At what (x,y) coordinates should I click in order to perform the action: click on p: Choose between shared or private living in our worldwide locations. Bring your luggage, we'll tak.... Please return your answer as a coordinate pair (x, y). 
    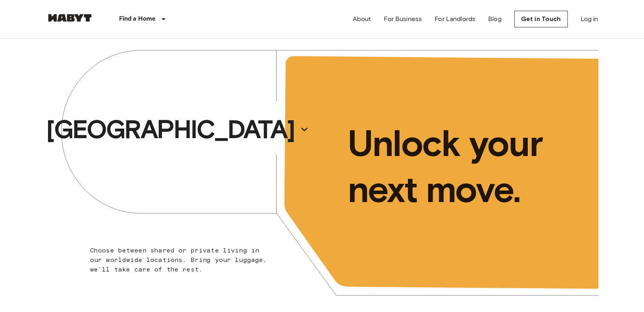
    Looking at the image, I should click on (181, 260).